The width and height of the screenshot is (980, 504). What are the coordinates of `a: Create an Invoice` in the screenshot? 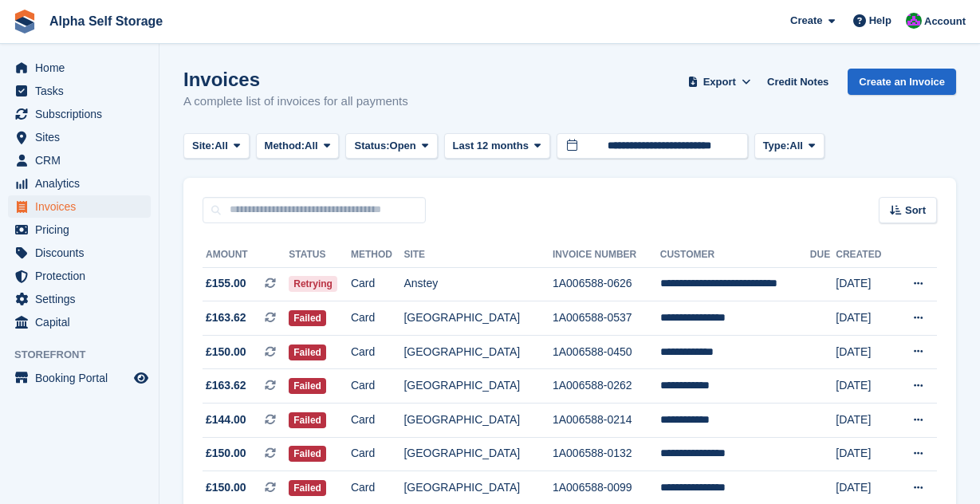 It's located at (902, 82).